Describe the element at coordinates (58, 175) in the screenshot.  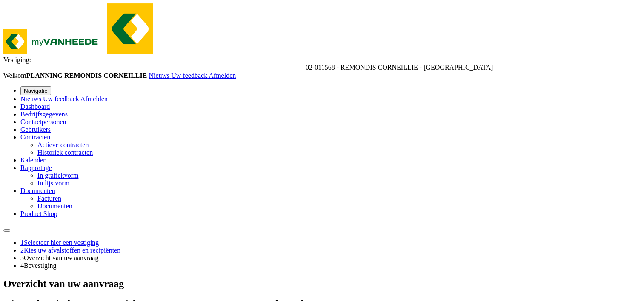
I see `span: In grafiekvorm` at that location.